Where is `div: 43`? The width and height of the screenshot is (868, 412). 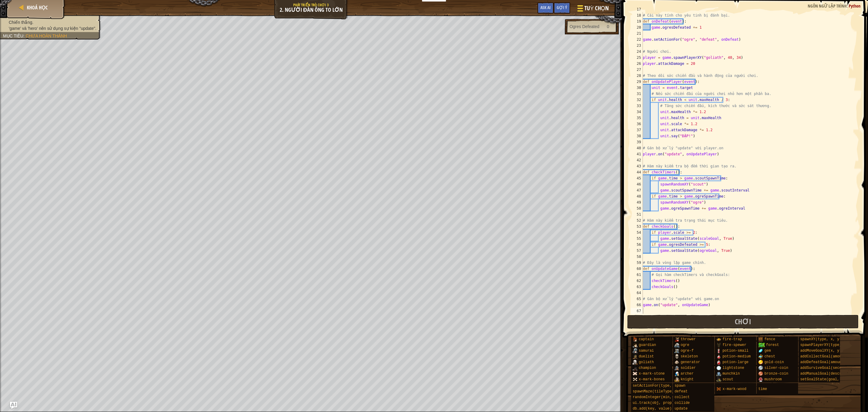 div: 43 is located at coordinates (637, 166).